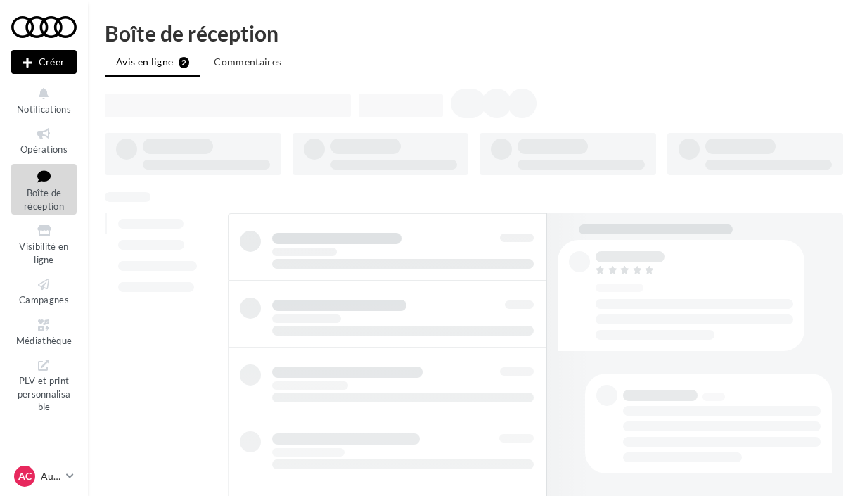 Image resolution: width=860 pixels, height=496 pixels. I want to click on span: AC, so click(25, 476).